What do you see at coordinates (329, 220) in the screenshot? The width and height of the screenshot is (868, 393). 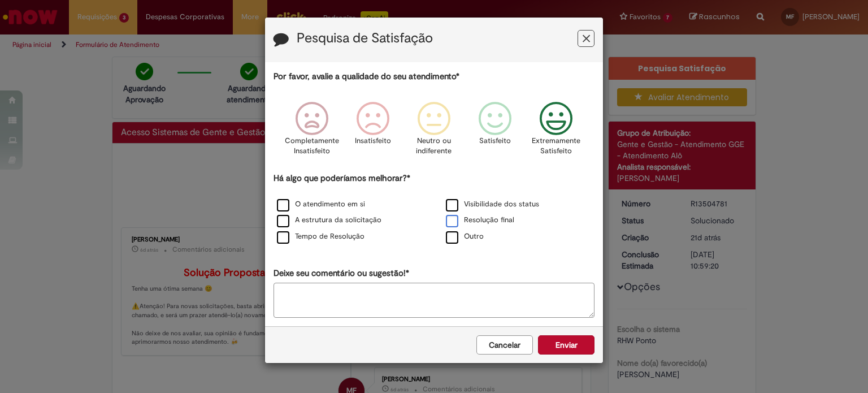 I see `label: A estrutura da solicitação` at bounding box center [329, 220].